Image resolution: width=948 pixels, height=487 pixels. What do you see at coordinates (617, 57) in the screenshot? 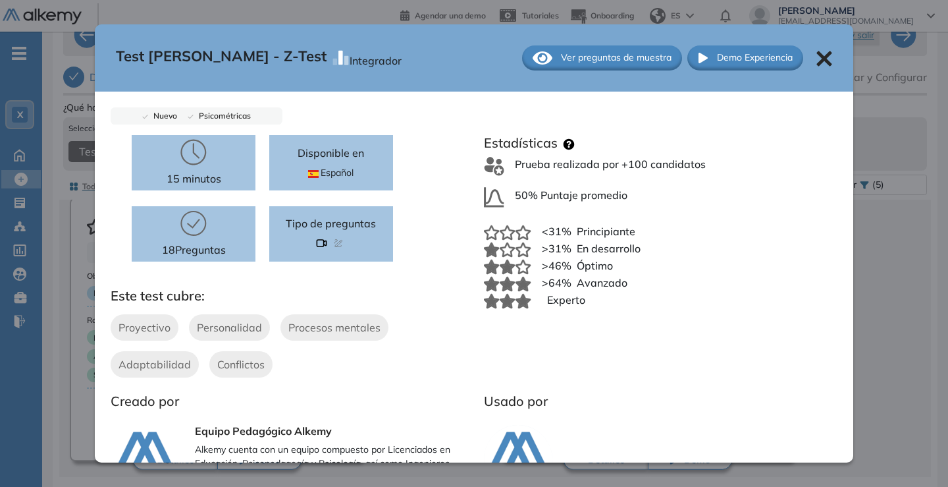
I see `span: Ver preguntas de muestra` at bounding box center [617, 57].